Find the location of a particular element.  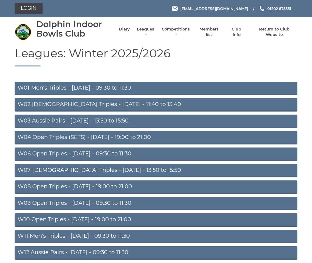

h1: Leagues: Winter 2025/2026 is located at coordinates (156, 57).